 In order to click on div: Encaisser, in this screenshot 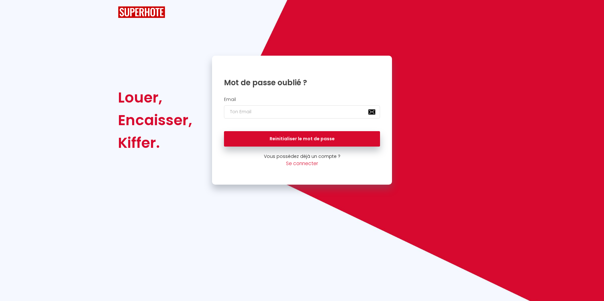, I will do `click(155, 120)`.